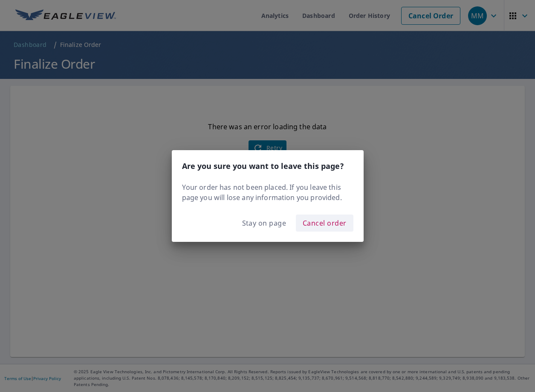  I want to click on h3: Are you sure you want to leave this page?, so click(268, 166).